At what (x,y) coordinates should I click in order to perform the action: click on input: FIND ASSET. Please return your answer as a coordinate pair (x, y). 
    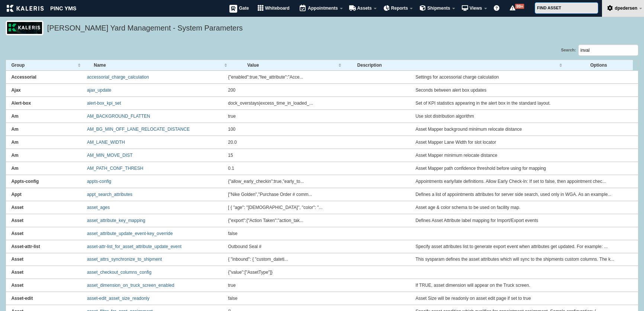
    Looking at the image, I should click on (566, 8).